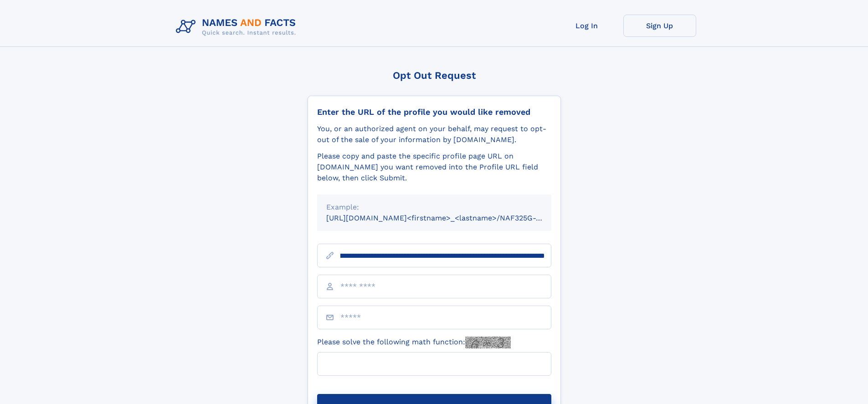 This screenshot has width=868, height=404. Describe the element at coordinates (413, 342) in the screenshot. I see `label: Please solve the following math function:` at that location.